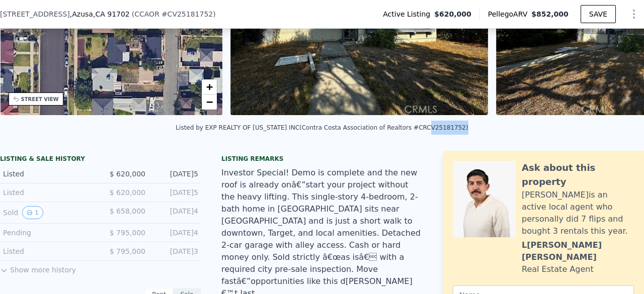 The image size is (644, 294). Describe the element at coordinates (33, 213) in the screenshot. I see `button: View historical data` at that location.